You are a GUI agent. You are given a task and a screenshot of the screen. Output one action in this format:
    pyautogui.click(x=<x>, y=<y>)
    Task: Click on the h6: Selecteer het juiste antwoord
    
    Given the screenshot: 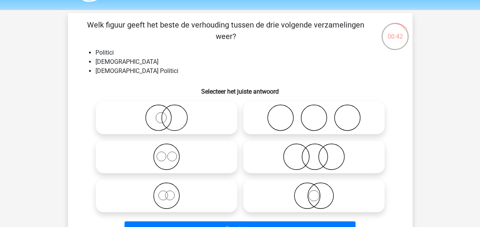 What is the action you would take?
    pyautogui.click(x=240, y=88)
    